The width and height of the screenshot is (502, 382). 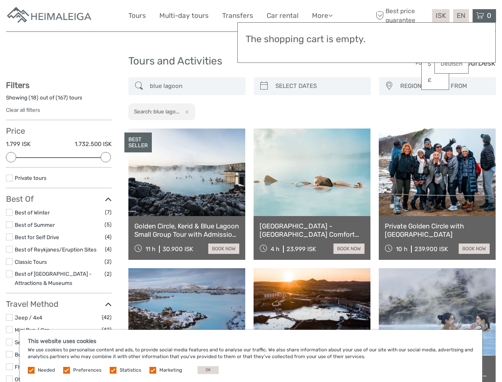 I want to click on button: Open LiveChat chat widget, so click(x=96, y=17).